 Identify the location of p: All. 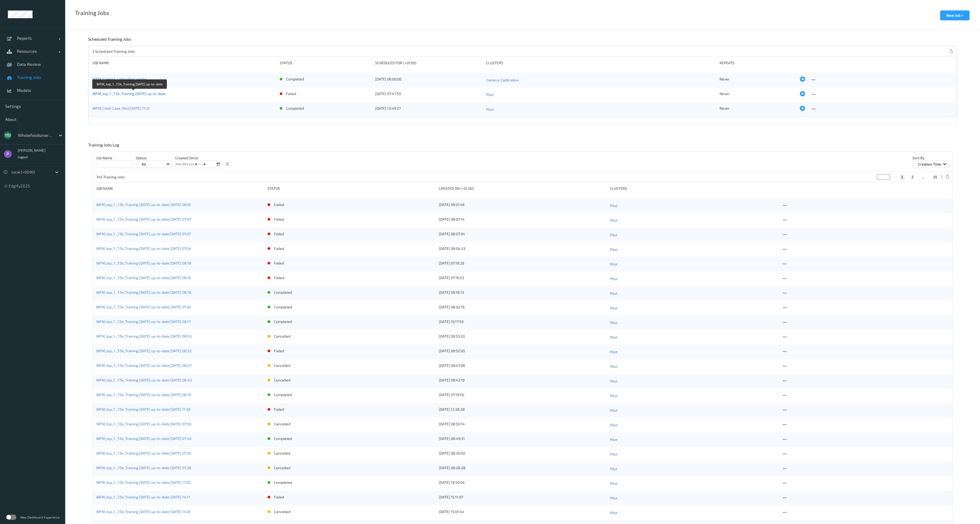
(143, 164).